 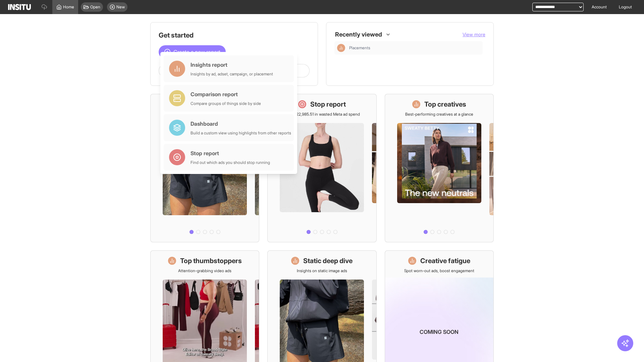 I want to click on span: Home, so click(x=68, y=7).